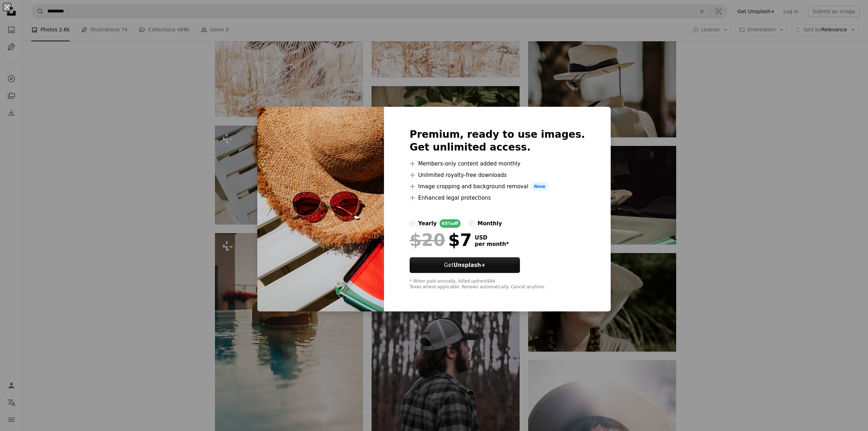 This screenshot has width=868, height=431. What do you see at coordinates (497, 186) in the screenshot?
I see `li: Image cropping and background removal` at bounding box center [497, 186].